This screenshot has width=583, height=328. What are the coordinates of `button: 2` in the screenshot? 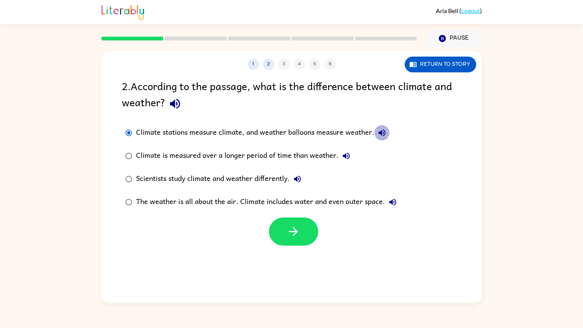 It's located at (269, 64).